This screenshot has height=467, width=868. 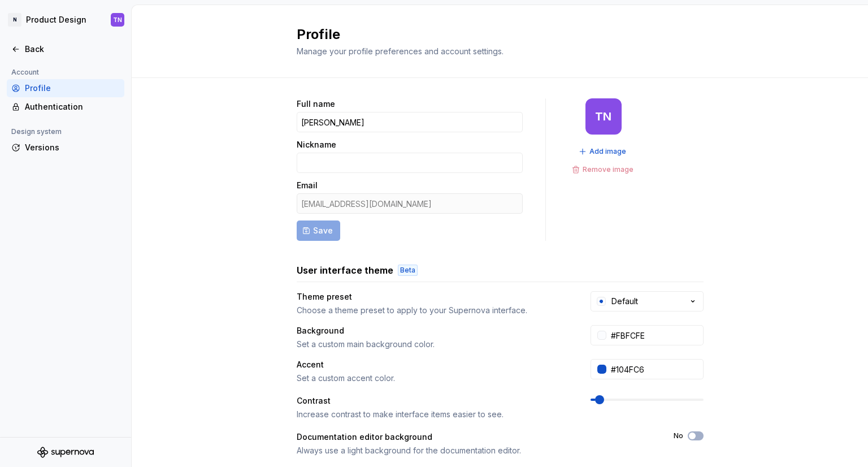 What do you see at coordinates (307, 185) in the screenshot?
I see `label: Email` at bounding box center [307, 185].